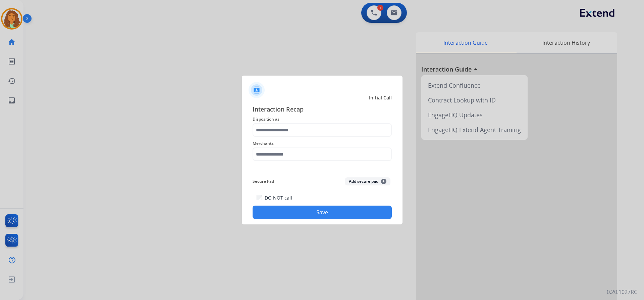 The image size is (644, 300). I want to click on img: contact-recap-line.svg, so click(322, 169).